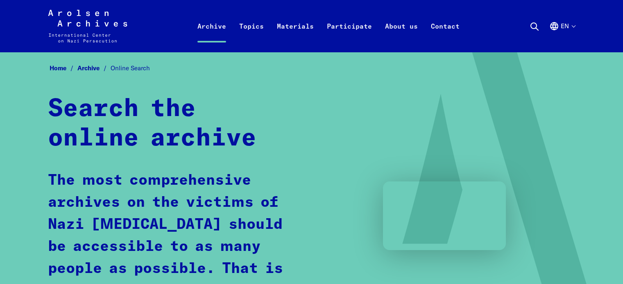  Describe the element at coordinates (312, 68) in the screenshot. I see `nav: Breadcrumb` at that location.